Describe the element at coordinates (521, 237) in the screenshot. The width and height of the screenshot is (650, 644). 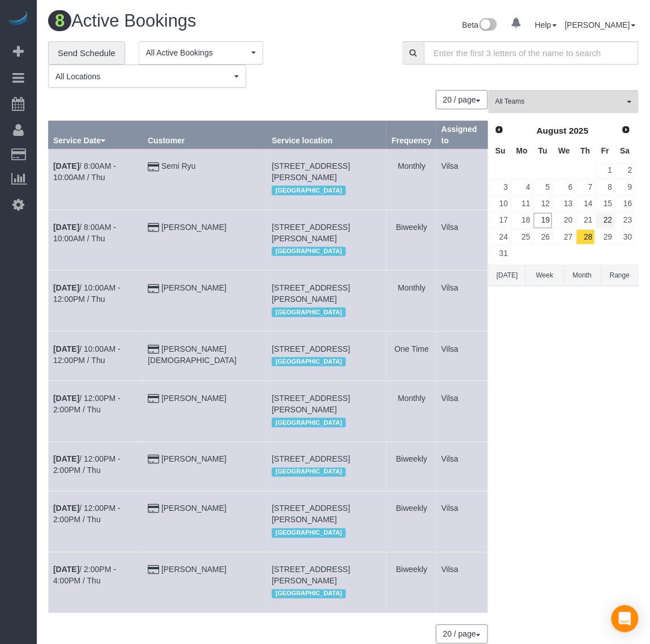
I see `a: 25` at that location.